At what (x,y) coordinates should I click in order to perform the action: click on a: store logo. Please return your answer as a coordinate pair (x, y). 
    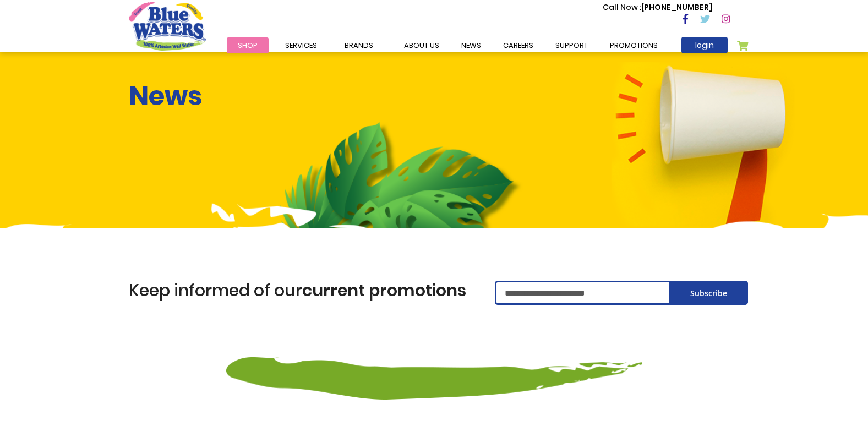
    Looking at the image, I should click on (168, 26).